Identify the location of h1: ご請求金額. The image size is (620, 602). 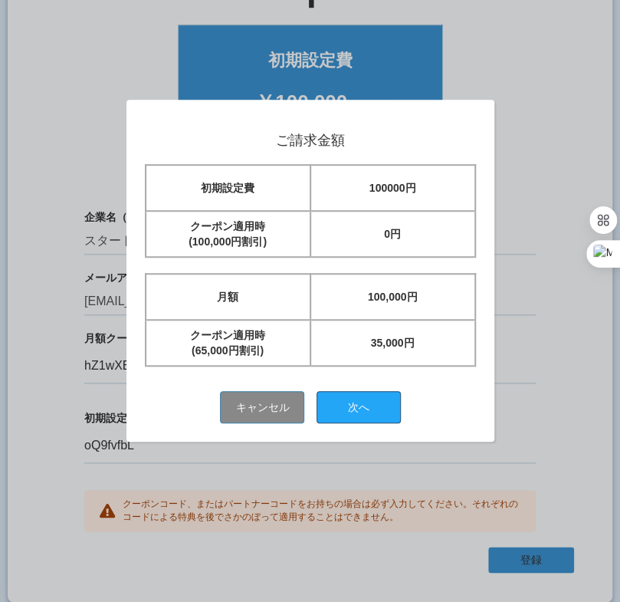
(311, 141).